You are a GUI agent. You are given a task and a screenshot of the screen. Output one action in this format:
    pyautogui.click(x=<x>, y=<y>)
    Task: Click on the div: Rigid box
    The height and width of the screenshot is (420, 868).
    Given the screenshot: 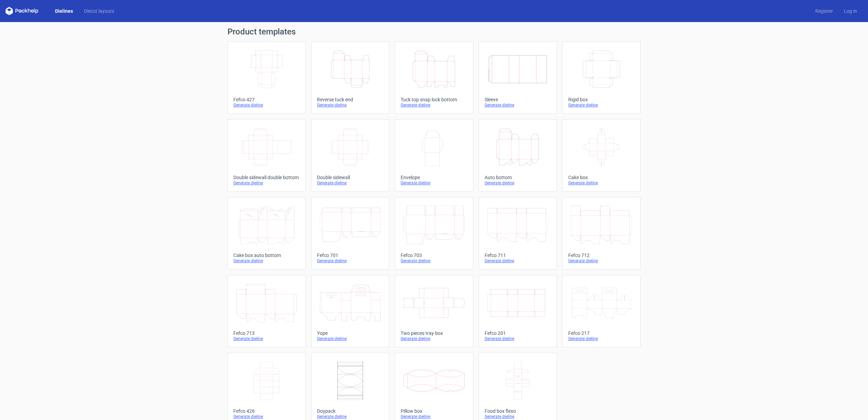 What is the action you would take?
    pyautogui.click(x=602, y=100)
    